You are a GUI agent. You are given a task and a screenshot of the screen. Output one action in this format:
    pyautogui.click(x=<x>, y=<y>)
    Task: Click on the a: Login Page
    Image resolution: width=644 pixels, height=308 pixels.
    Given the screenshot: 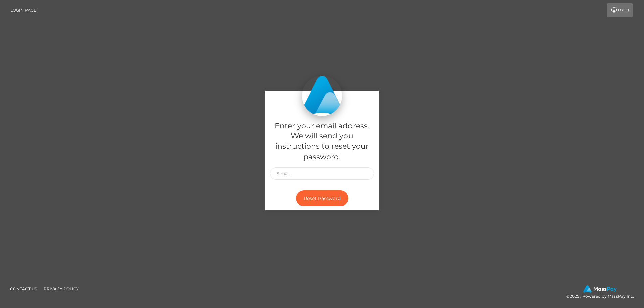 What is the action you would take?
    pyautogui.click(x=23, y=11)
    